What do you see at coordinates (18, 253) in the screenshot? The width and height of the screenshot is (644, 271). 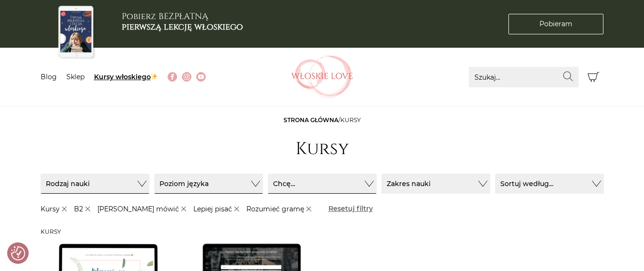 I see `img: Revisit consent button` at bounding box center [18, 253].